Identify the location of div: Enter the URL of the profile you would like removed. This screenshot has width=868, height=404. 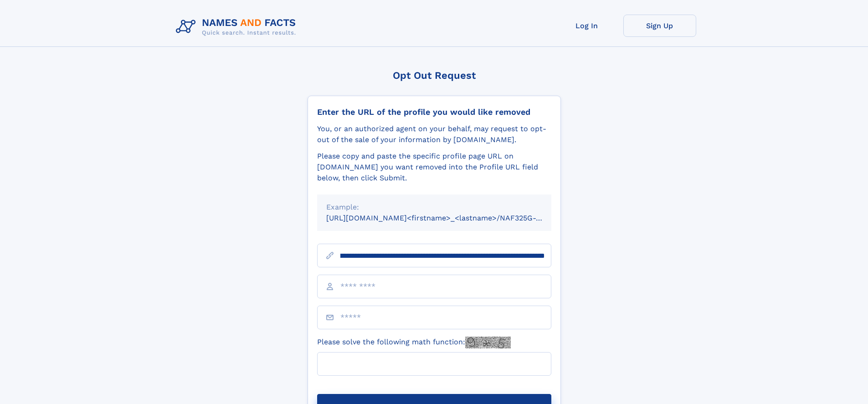
(434, 112).